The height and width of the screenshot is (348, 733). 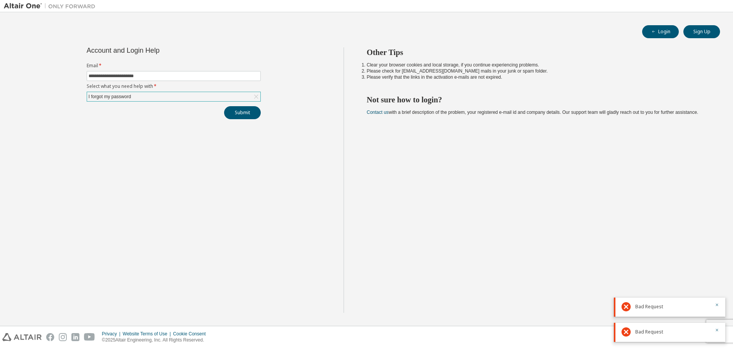 I want to click on div: Privacy, so click(x=112, y=334).